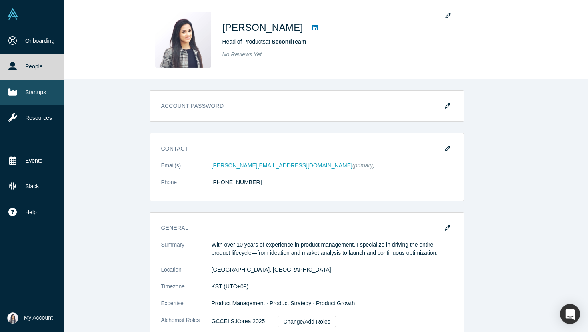 Image resolution: width=588 pixels, height=332 pixels. I want to click on dt: Phone, so click(186, 187).